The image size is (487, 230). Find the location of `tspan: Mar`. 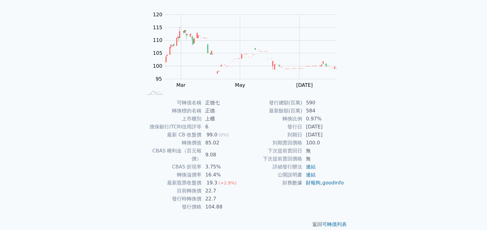

tspan: Mar is located at coordinates (181, 85).